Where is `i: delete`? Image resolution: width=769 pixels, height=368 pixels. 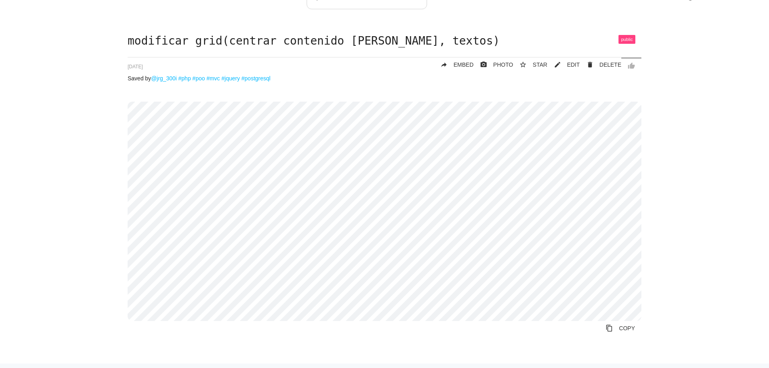
i: delete is located at coordinates (590, 65).